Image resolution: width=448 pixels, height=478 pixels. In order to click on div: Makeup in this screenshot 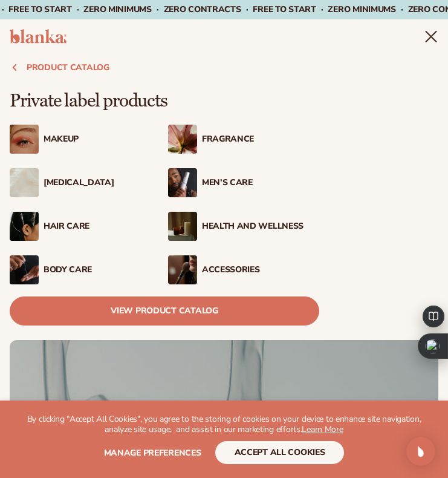, I will do `click(102, 139)`.